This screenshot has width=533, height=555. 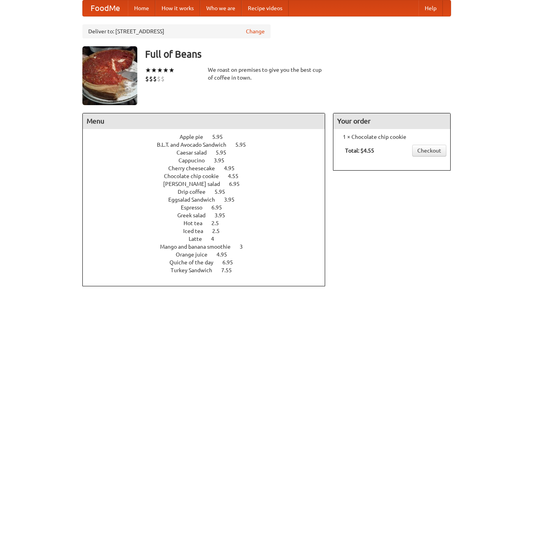 I want to click on span: Turkey Sandwich, so click(x=195, y=270).